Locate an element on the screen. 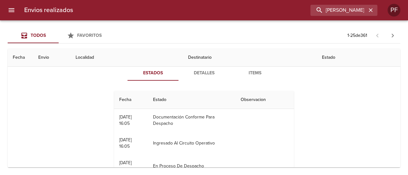 The width and height of the screenshot is (408, 175). span: Estados is located at coordinates (153, 73).